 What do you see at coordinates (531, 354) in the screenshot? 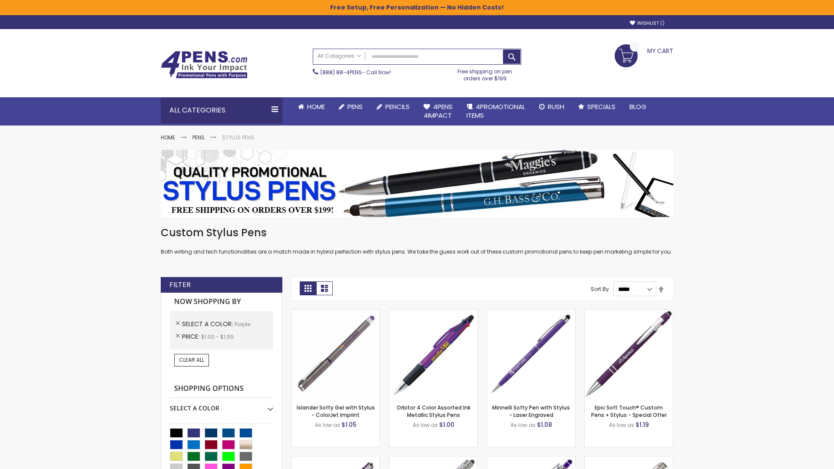
I see `img: Minnelli Softy Pen with Stylus - Laser Engraved-Purple` at bounding box center [531, 354].